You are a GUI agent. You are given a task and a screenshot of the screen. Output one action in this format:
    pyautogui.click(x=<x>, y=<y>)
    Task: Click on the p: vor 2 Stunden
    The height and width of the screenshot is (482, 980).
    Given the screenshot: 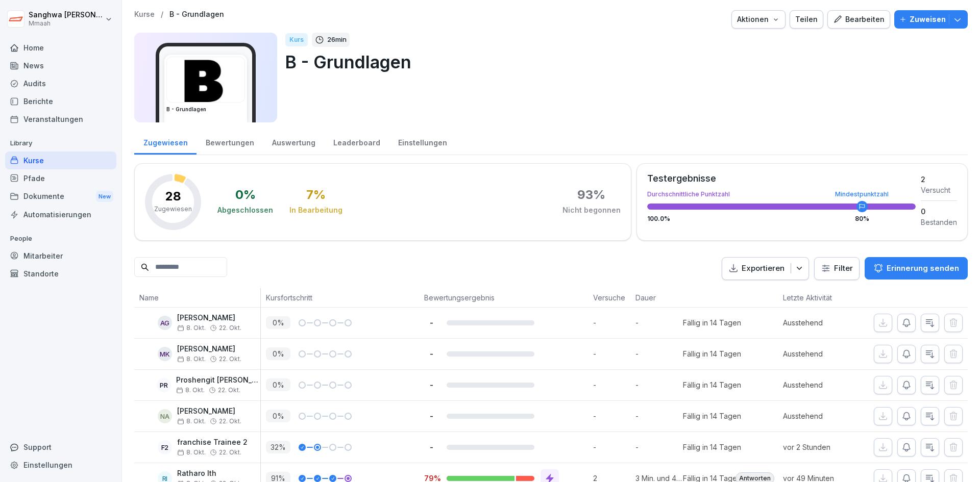 What is the action you would take?
    pyautogui.click(x=820, y=447)
    